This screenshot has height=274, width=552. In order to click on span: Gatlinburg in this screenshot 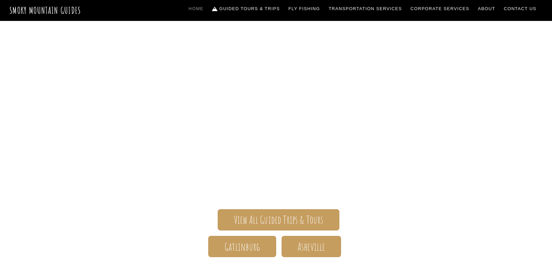, I will do `click(242, 247)`.